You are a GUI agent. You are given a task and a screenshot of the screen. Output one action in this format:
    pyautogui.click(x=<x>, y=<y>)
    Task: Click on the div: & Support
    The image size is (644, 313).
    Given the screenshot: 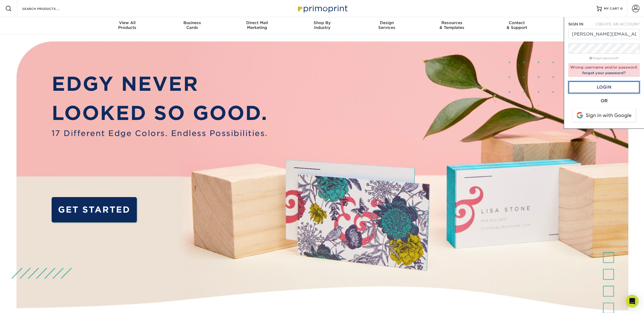 What is the action you would take?
    pyautogui.click(x=517, y=25)
    